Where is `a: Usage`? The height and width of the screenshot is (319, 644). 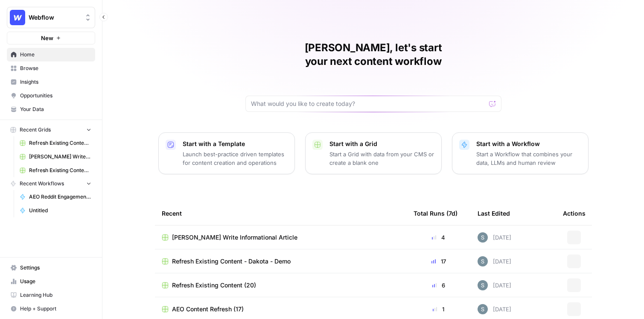
a: Usage is located at coordinates (51, 282).